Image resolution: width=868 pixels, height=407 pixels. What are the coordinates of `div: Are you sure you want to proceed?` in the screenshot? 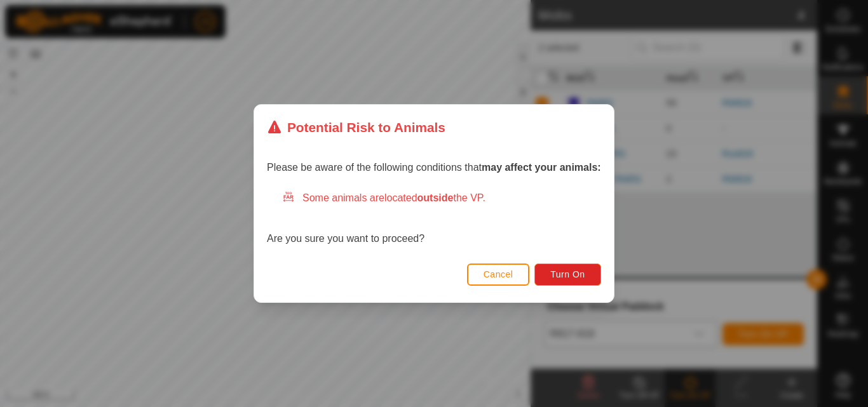 It's located at (434, 219).